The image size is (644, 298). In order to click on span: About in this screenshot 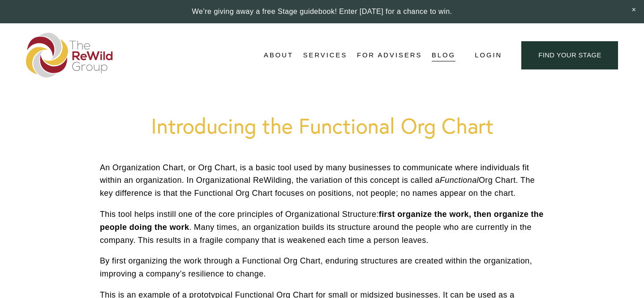, I will do `click(279, 55)`.